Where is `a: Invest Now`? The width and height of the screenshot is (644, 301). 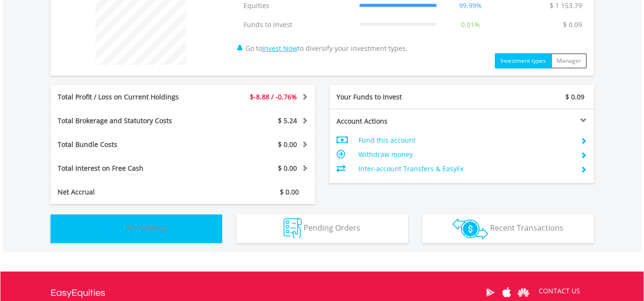
a: Invest Now is located at coordinates (280, 48).